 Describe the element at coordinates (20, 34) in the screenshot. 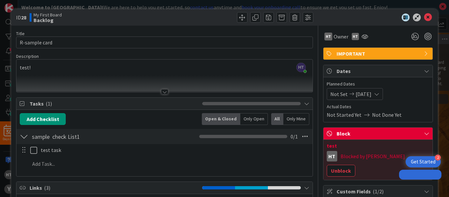

I see `label: Title` at that location.